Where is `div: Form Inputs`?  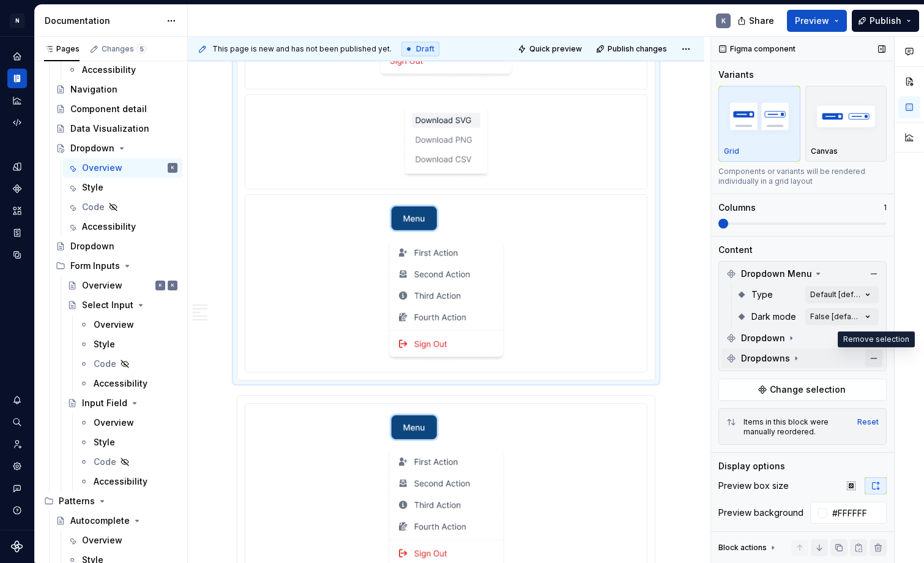
div: Form Inputs is located at coordinates (116, 266).